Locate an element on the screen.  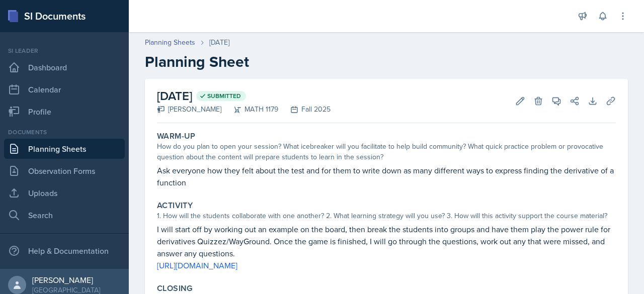
label: Activity is located at coordinates (174, 205).